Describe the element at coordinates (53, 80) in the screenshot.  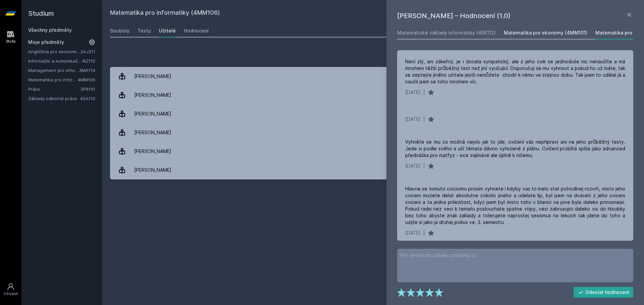
I see `a: Matematika pro informatiky` at that location.